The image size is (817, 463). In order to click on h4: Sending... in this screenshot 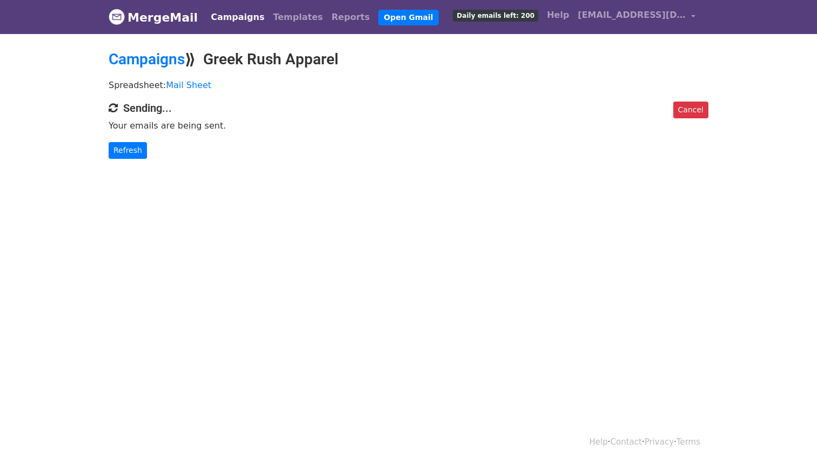, I will do `click(409, 108)`.